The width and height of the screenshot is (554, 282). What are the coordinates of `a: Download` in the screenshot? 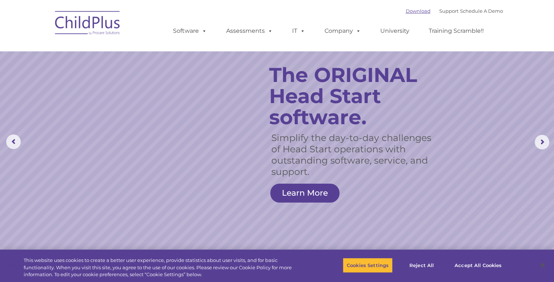 It's located at (418, 11).